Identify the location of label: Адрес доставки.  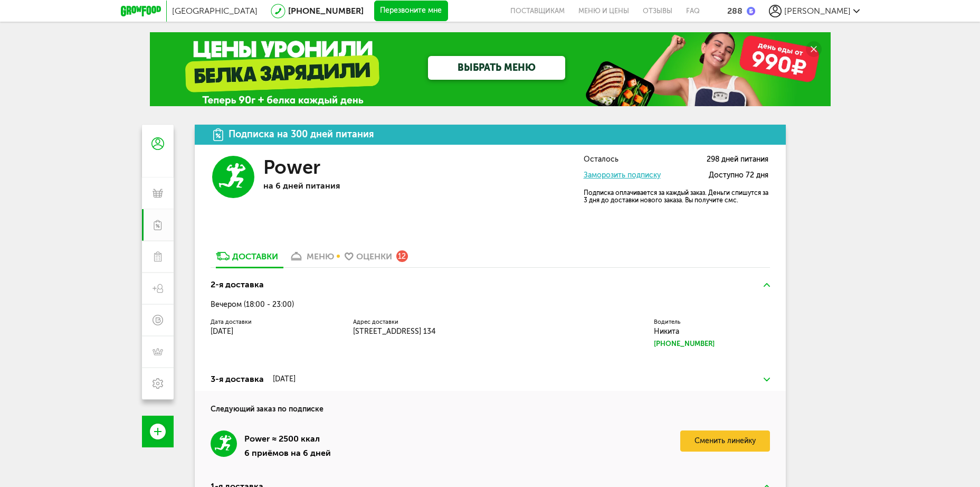
(424, 322).